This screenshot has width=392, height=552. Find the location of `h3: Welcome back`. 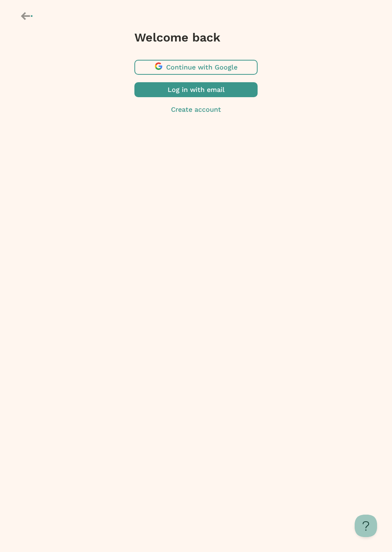

h3: Welcome back is located at coordinates (196, 37).